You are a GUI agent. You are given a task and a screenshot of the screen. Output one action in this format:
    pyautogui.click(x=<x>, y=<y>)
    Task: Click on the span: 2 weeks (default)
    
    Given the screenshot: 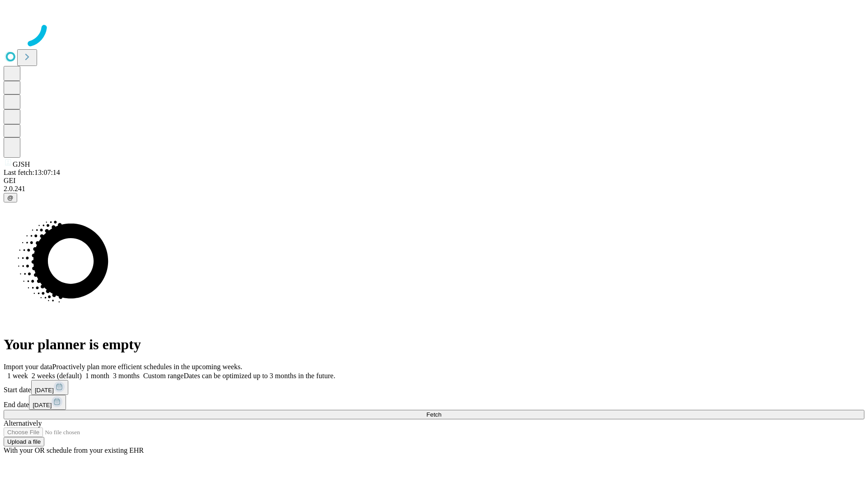 What is the action you would take?
    pyautogui.click(x=56, y=375)
    